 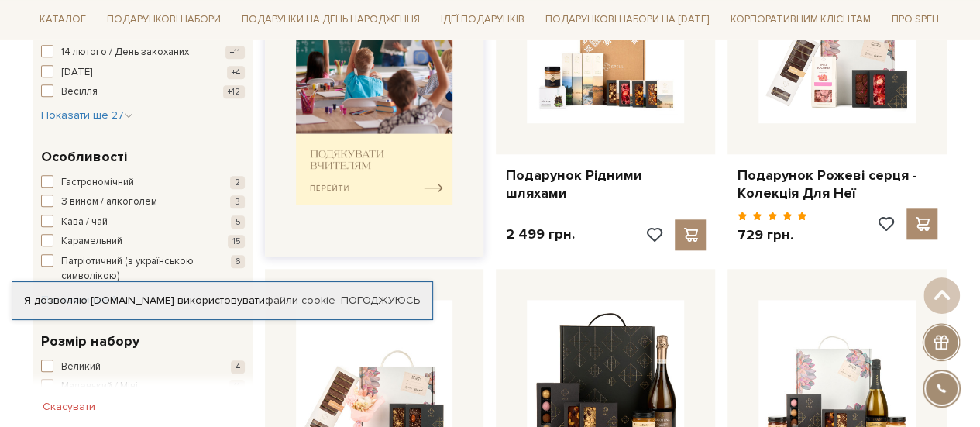 I want to click on a: Ідеї подарунків, so click(x=483, y=20).